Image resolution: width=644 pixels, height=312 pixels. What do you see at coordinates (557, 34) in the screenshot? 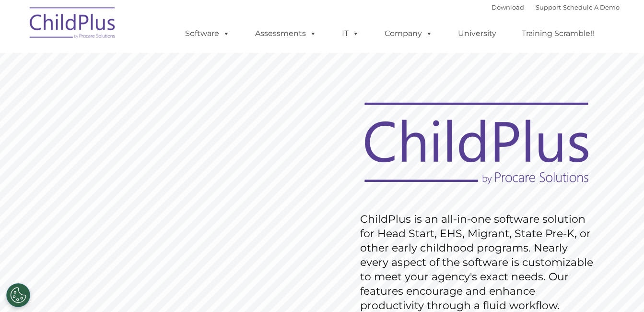
I see `a: Training Scramble!!` at bounding box center [557, 34].